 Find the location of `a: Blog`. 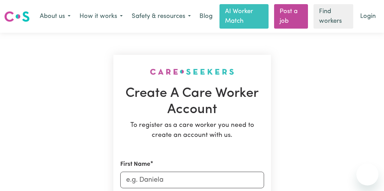

a: Blog is located at coordinates (206, 17).